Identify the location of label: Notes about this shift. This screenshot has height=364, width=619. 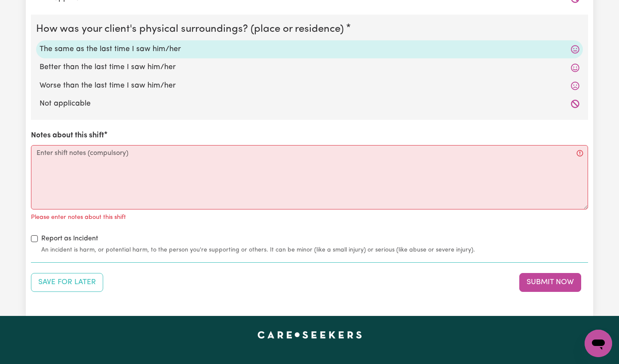
(68, 136).